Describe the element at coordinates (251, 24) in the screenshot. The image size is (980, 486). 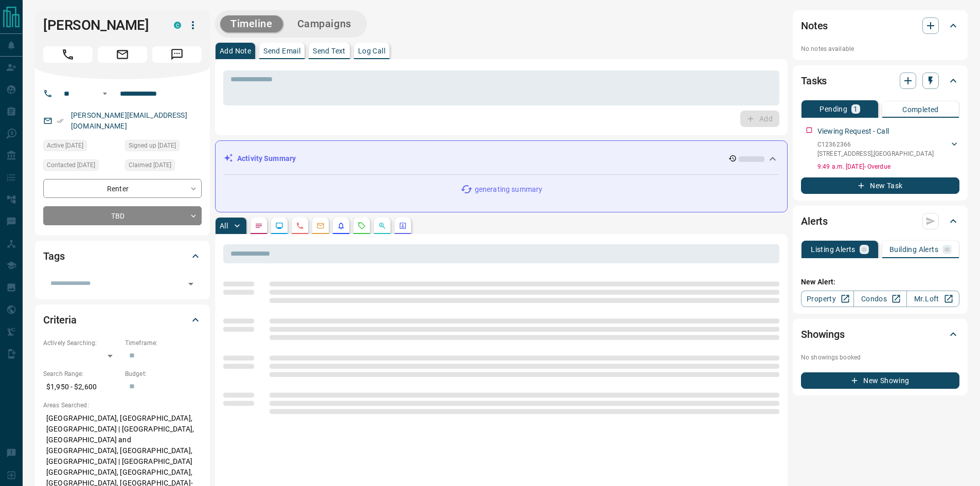
I see `button: Timeline` at that location.